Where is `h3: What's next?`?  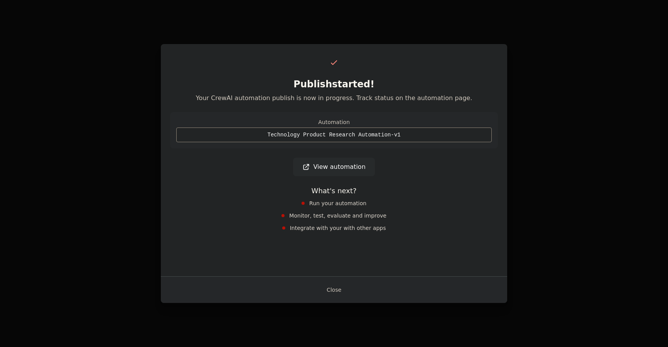 h3: What's next? is located at coordinates (334, 191).